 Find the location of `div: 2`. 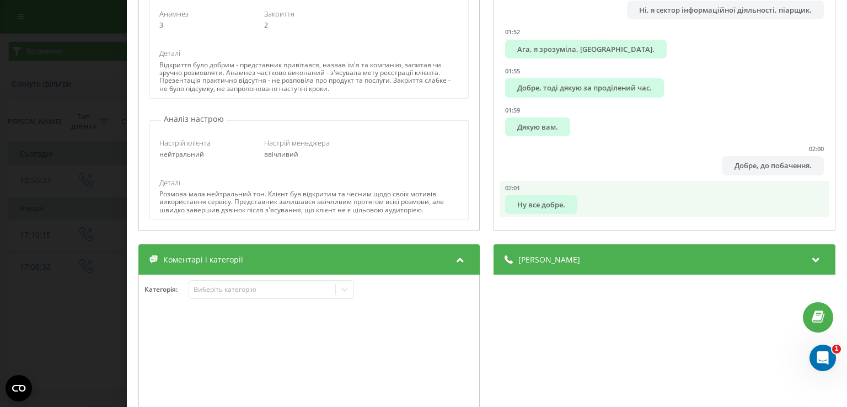

div: 2 is located at coordinates (309, 25).